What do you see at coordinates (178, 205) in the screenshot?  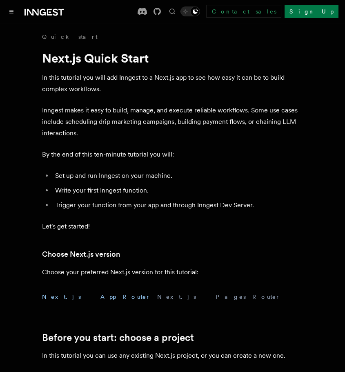 I see `li: Trigger your function from your app and through Inngest Dev Server.` at bounding box center [178, 205].